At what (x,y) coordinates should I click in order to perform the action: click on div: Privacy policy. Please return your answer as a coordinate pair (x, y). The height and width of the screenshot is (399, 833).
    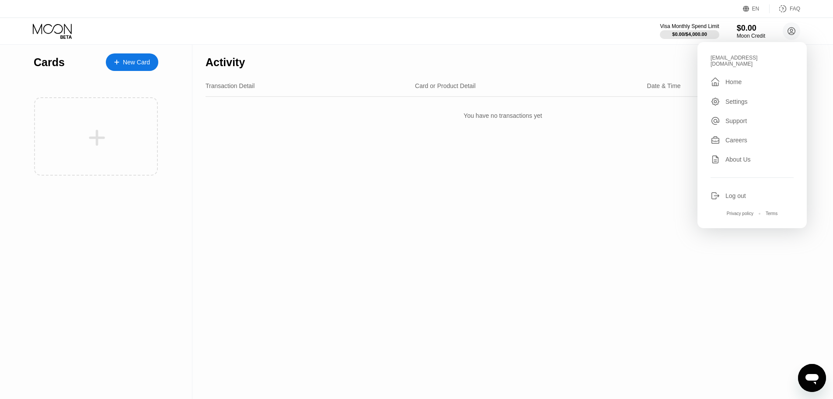
    Looking at the image, I should click on (740, 213).